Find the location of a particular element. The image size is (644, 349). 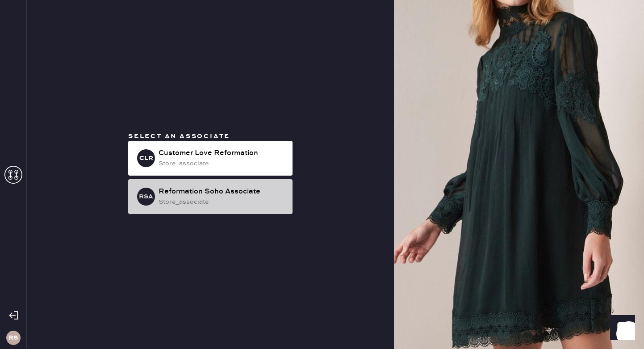

span: Select an associate is located at coordinates (179, 136).